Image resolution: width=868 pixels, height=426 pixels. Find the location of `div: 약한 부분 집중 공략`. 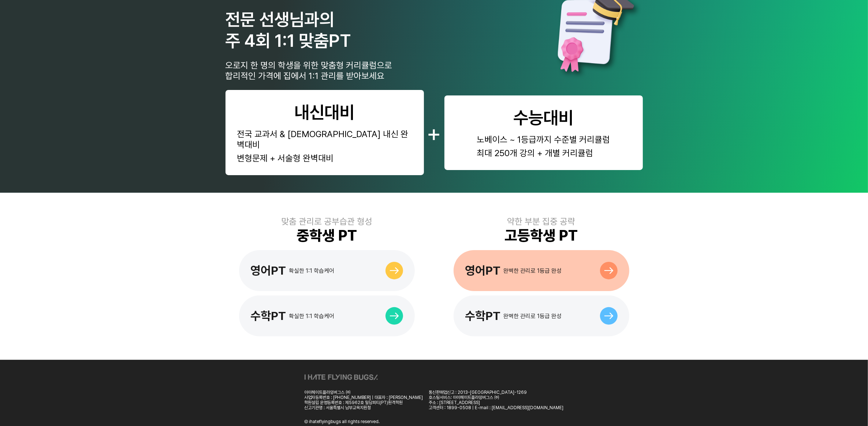

div: 약한 부분 집중 공략 is located at coordinates (541, 222).